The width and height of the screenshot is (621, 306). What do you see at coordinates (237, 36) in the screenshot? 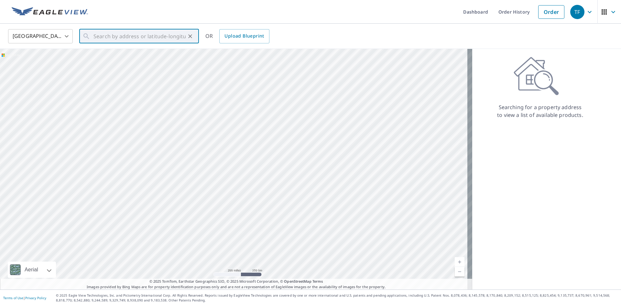
I see `div: OR` at bounding box center [237, 36].